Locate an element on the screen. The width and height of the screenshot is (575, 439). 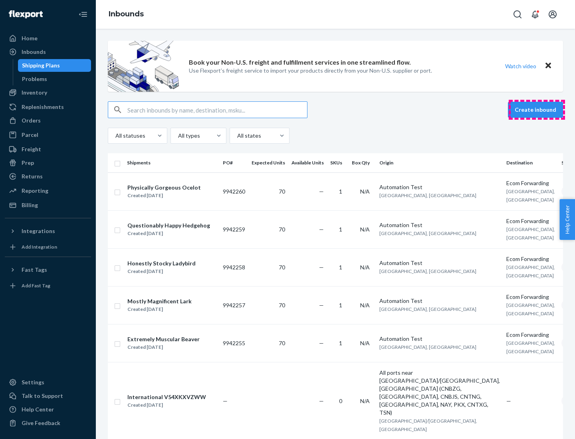
button: Create inbound is located at coordinates (536, 110).